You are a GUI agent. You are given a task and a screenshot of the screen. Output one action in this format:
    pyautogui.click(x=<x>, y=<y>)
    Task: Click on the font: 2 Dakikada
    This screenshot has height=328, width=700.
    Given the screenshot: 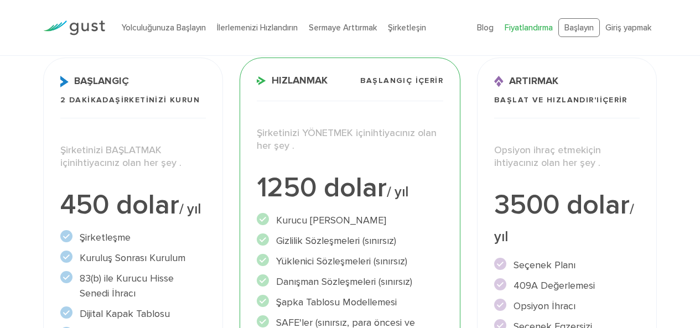 What is the action you would take?
    pyautogui.click(x=87, y=100)
    